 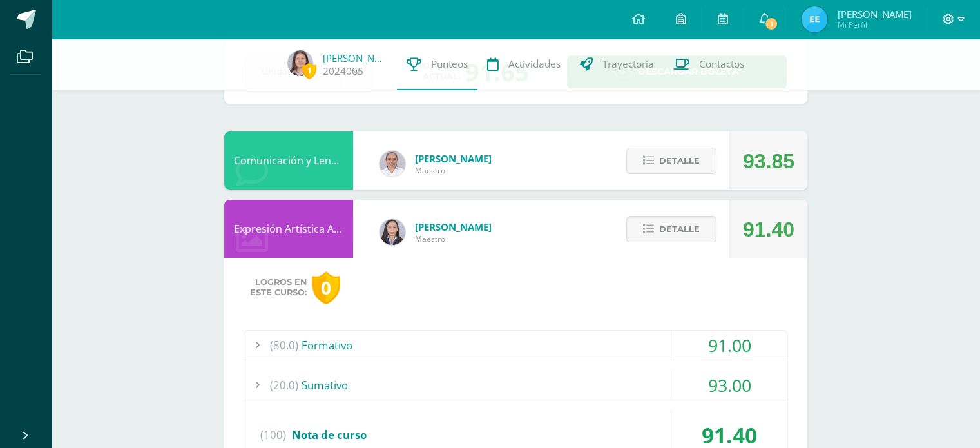 What do you see at coordinates (534, 64) in the screenshot?
I see `span: Actividades` at bounding box center [534, 64].